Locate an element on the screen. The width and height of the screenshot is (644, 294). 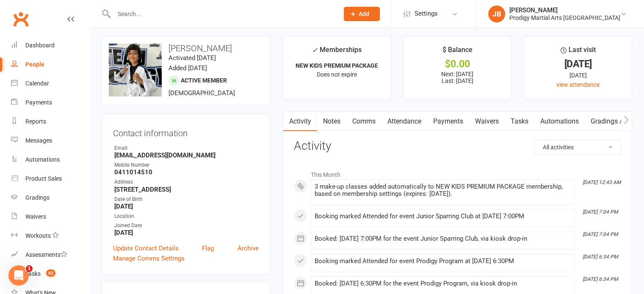
div: Assessments is located at coordinates (46, 255).